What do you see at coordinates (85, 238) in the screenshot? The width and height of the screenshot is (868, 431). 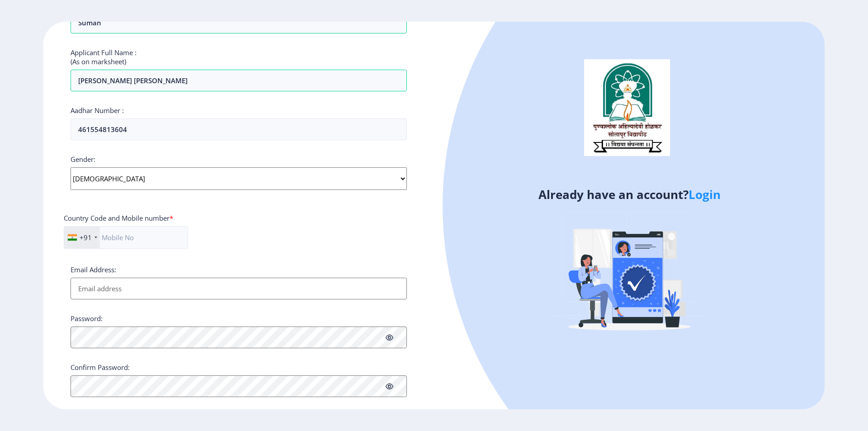 I see `div: +91` at bounding box center [85, 238].